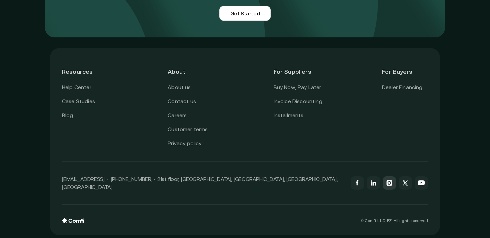 The width and height of the screenshot is (490, 238). What do you see at coordinates (188, 129) in the screenshot?
I see `a: Customer terms` at bounding box center [188, 129].